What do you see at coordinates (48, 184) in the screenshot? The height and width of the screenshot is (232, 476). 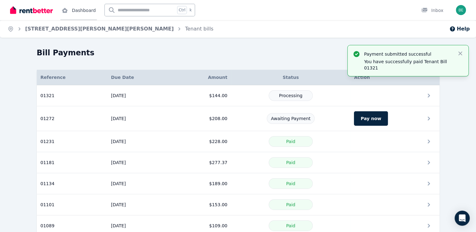 I see `span: 01134` at bounding box center [48, 184].